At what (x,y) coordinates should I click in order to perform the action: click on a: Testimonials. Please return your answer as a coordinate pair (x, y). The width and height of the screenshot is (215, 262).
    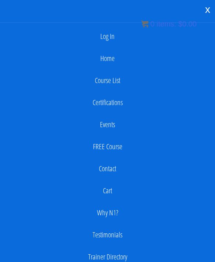
    Looking at the image, I should click on (107, 235).